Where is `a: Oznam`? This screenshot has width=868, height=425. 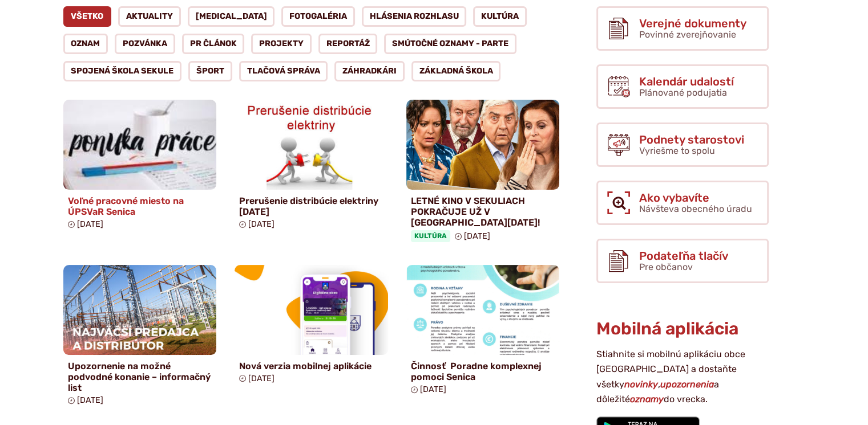
a: Oznam is located at coordinates (86, 44).